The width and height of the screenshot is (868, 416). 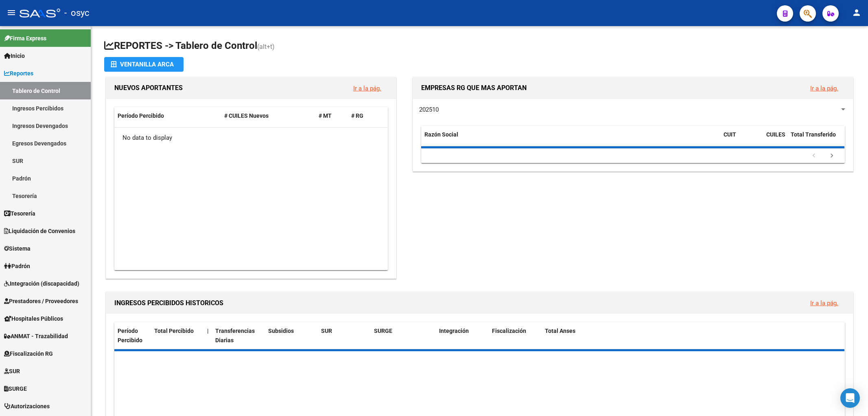 What do you see at coordinates (41, 301) in the screenshot?
I see `span: Prestadores / Proveedores` at bounding box center [41, 301].